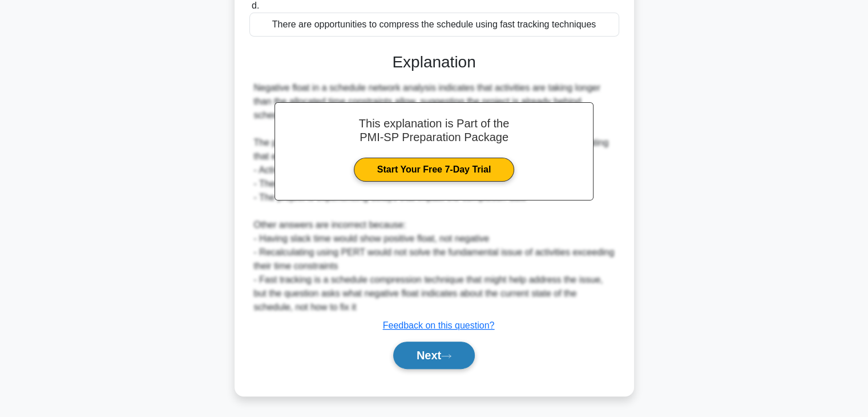 Image resolution: width=868 pixels, height=417 pixels. I want to click on h3: Explanation, so click(434, 63).